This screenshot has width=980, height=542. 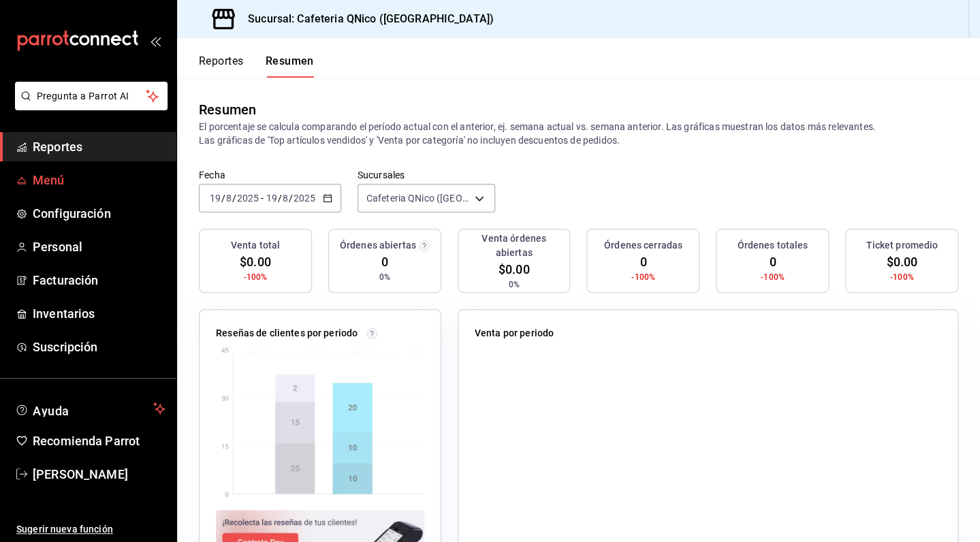 I want to click on span: Personal, so click(x=99, y=246).